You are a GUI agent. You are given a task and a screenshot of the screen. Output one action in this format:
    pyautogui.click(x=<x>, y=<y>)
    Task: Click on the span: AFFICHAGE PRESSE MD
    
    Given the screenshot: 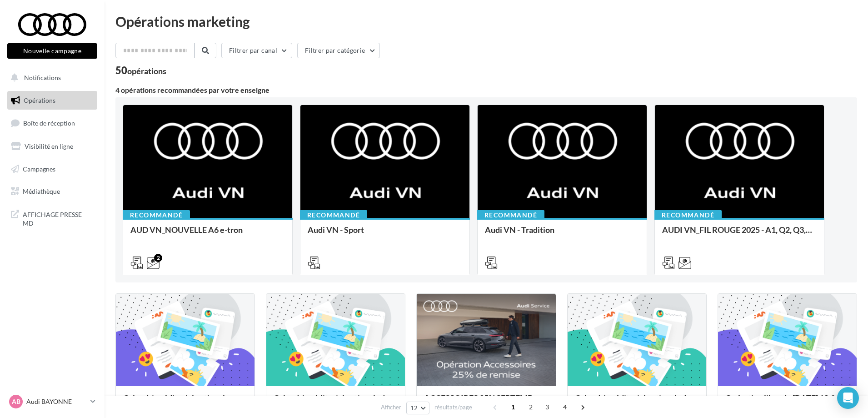 What is the action you would take?
    pyautogui.click(x=58, y=218)
    